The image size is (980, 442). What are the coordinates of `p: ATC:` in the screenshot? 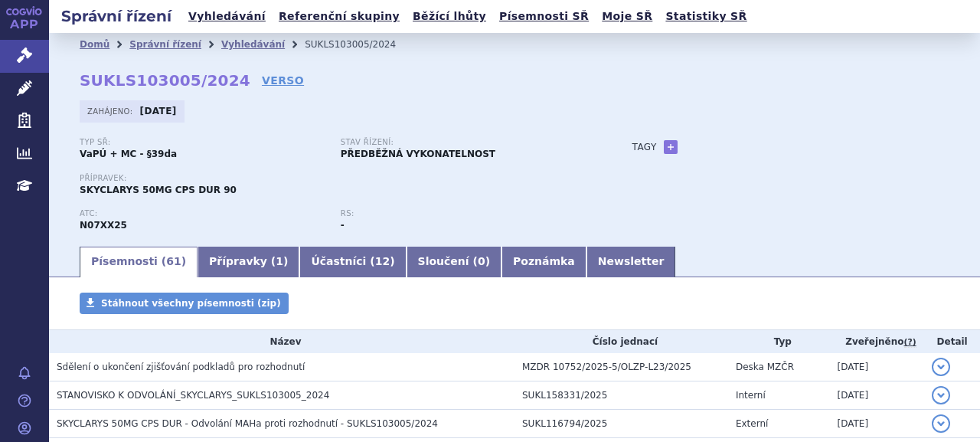 It's located at (202, 214).